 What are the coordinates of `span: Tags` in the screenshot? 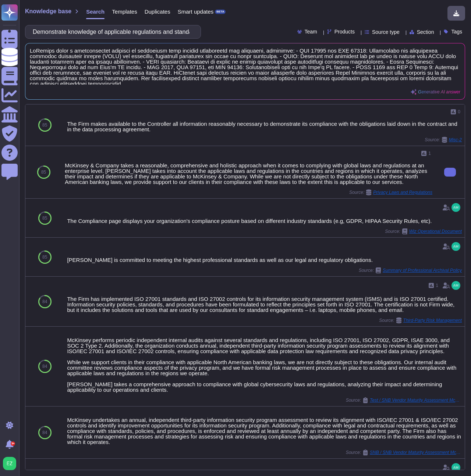 It's located at (456, 31).